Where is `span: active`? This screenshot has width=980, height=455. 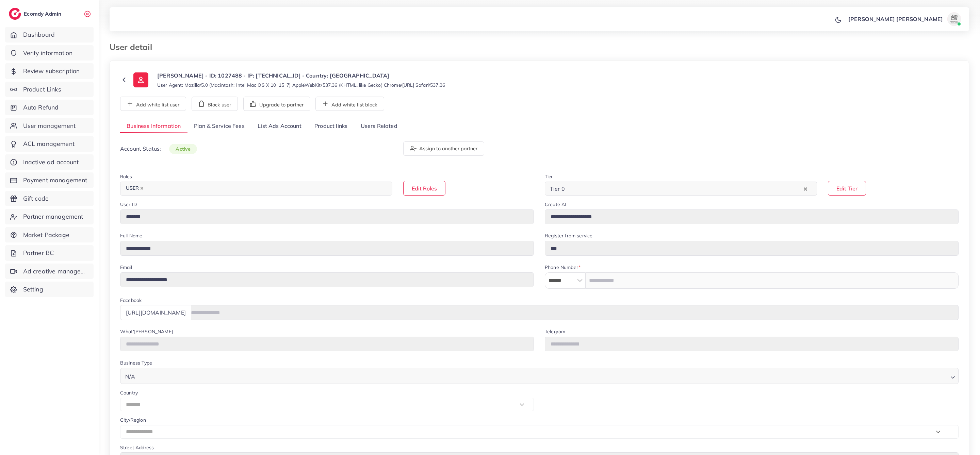 span: active is located at coordinates (183, 149).